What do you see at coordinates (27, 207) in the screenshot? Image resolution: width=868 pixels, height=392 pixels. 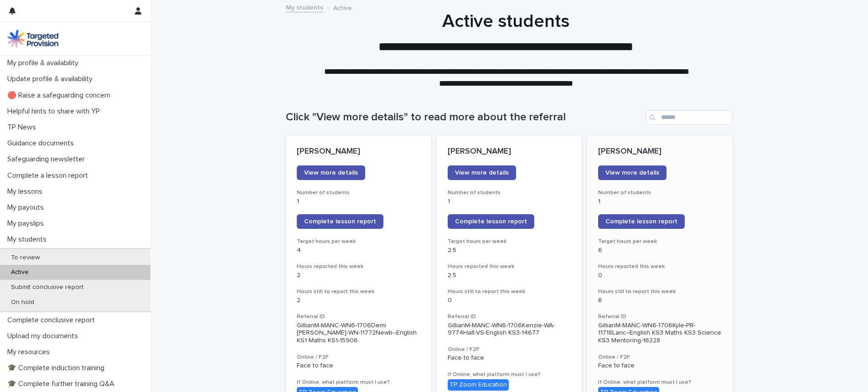 I see `p: My payouts` at bounding box center [27, 207].